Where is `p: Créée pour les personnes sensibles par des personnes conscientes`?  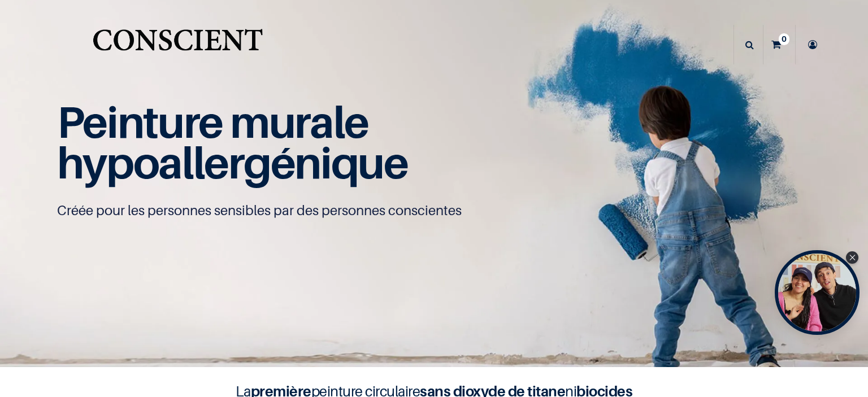
p: Créée pour les personnes sensibles par des personnes conscientes is located at coordinates (434, 211).